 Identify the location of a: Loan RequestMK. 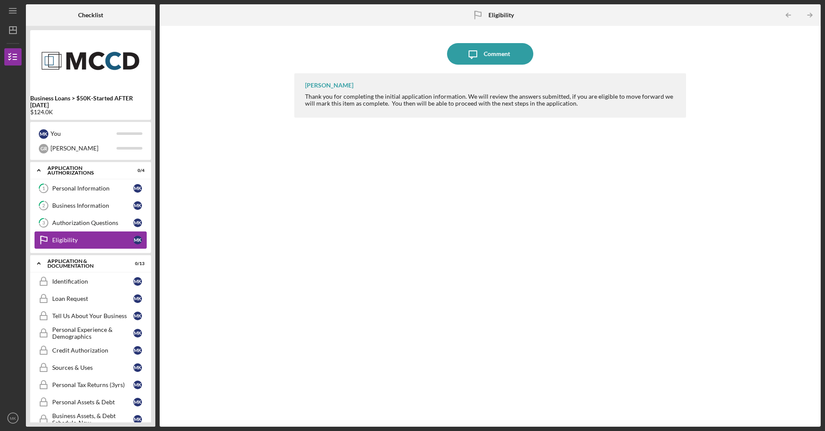
(91, 299).